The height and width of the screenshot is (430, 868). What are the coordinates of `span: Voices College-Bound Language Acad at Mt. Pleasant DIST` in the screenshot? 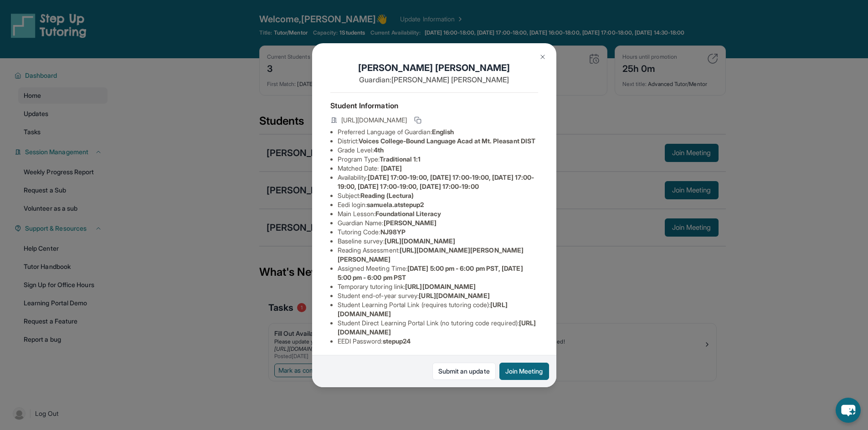 It's located at (447, 141).